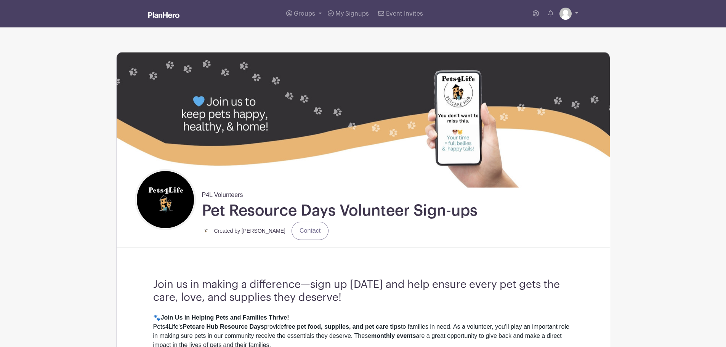 Image resolution: width=726 pixels, height=347 pixels. Describe the element at coordinates (363, 120) in the screenshot. I see `img: 40210%20Zip%20(7).jpg` at that location.